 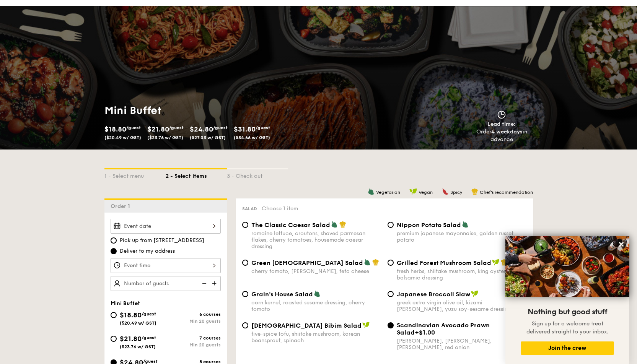 What do you see at coordinates (249, 209) in the screenshot?
I see `span: Salad` at bounding box center [249, 209].